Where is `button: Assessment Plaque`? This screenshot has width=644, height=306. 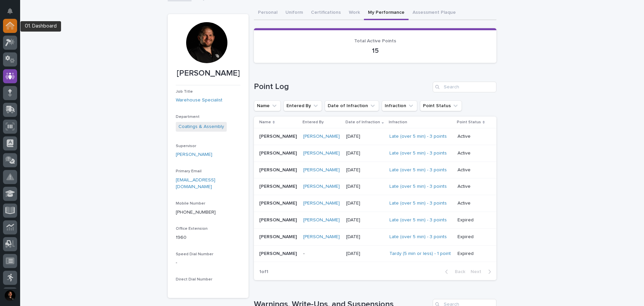
button: Assessment Plaque is located at coordinates (434, 13).